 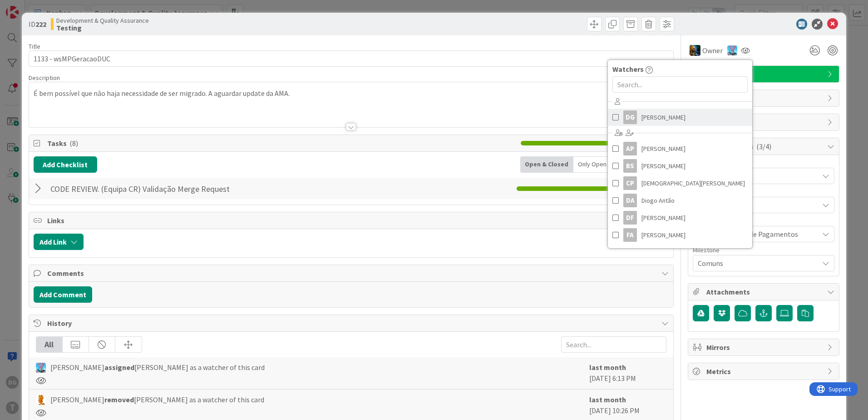 I want to click on b: 222, so click(x=41, y=24).